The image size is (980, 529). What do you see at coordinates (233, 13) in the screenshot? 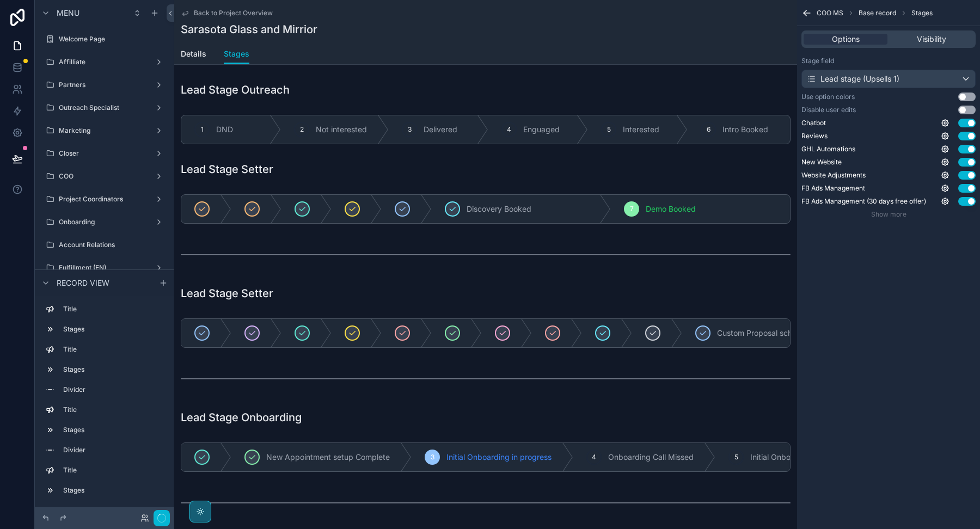
I see `span: Back to Project Overview` at bounding box center [233, 13].